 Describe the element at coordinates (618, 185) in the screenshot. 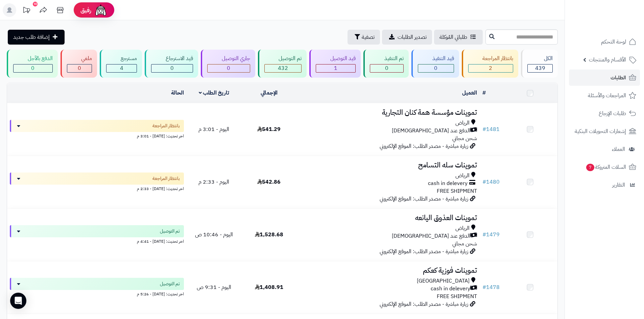

I see `span: التقارير` at that location.